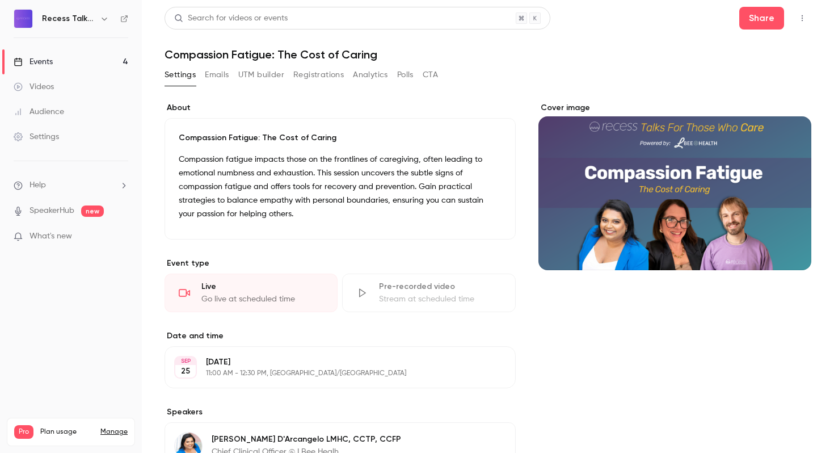 Image resolution: width=834 pixels, height=453 pixels. I want to click on span: Pro, so click(24, 432).